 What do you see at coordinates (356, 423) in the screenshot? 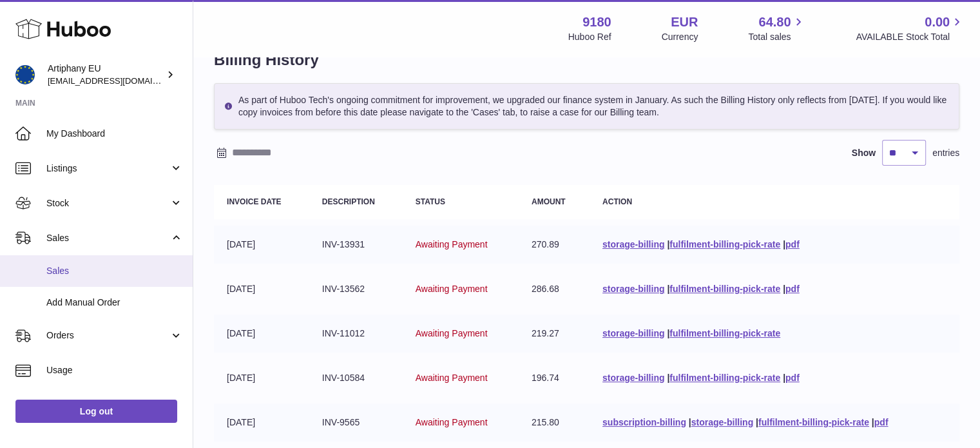
I see `td: INV-9565` at bounding box center [356, 423].